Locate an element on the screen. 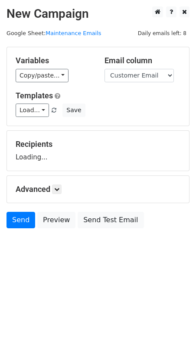 Image resolution: width=196 pixels, height=337 pixels. h5: Variables is located at coordinates (53, 61).